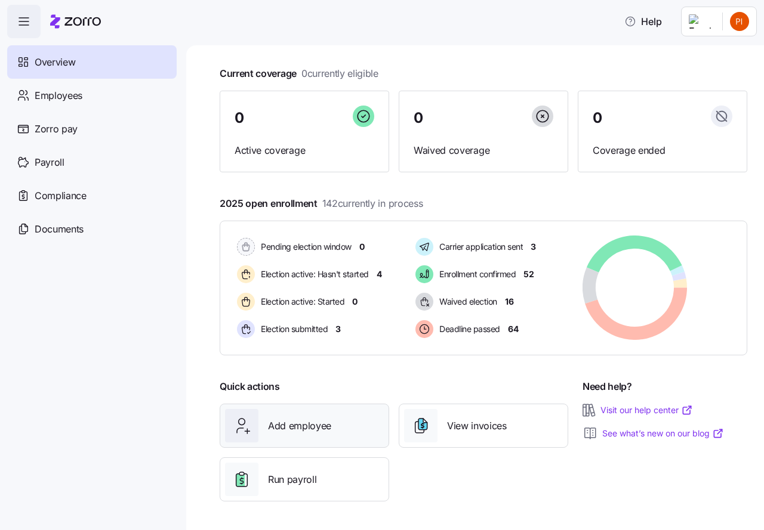  Describe the element at coordinates (739, 21) in the screenshot. I see `img: 24d6825ccf4887a4818050cadfd93e6d` at that location.